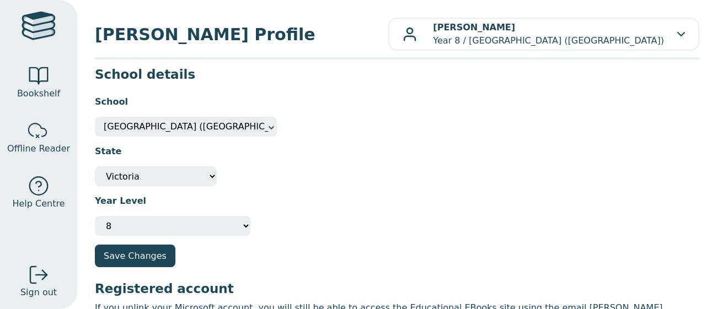 This screenshot has height=309, width=717. What do you see at coordinates (135, 256) in the screenshot?
I see `button: Save Changes` at bounding box center [135, 256].